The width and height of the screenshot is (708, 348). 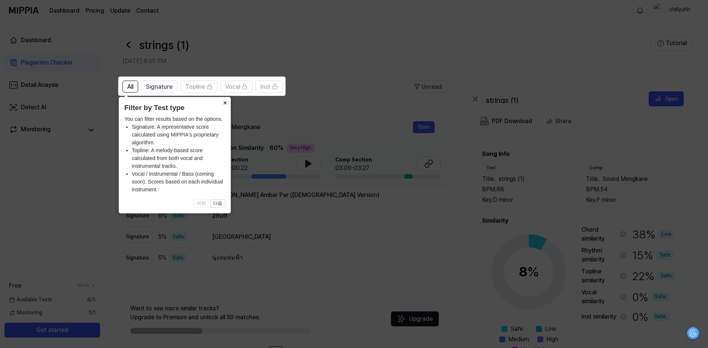 I want to click on button: Signature, so click(x=159, y=87).